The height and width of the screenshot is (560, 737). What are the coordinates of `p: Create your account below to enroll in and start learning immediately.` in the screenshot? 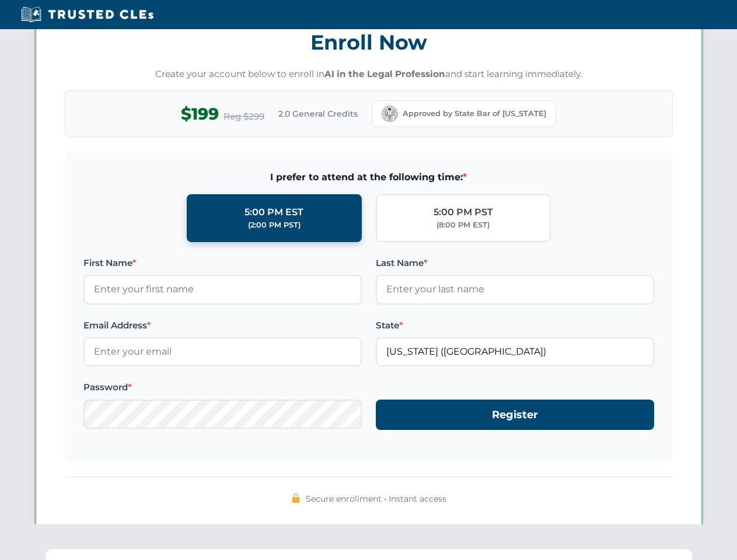 It's located at (368, 74).